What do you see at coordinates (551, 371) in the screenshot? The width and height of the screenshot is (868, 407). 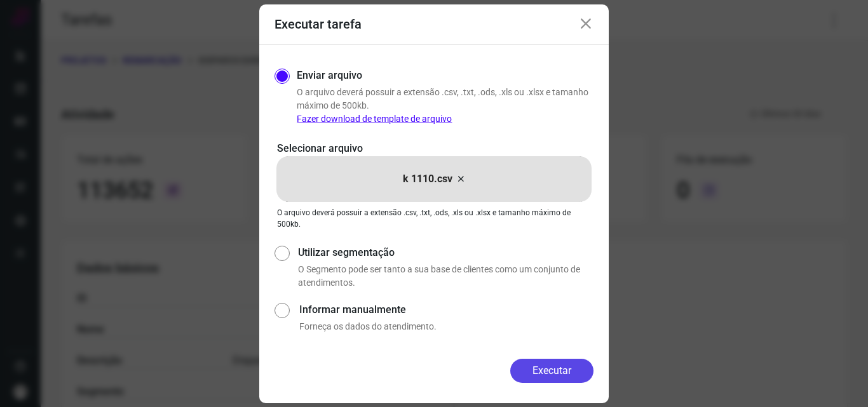 I see `button: Executar` at bounding box center [551, 371].